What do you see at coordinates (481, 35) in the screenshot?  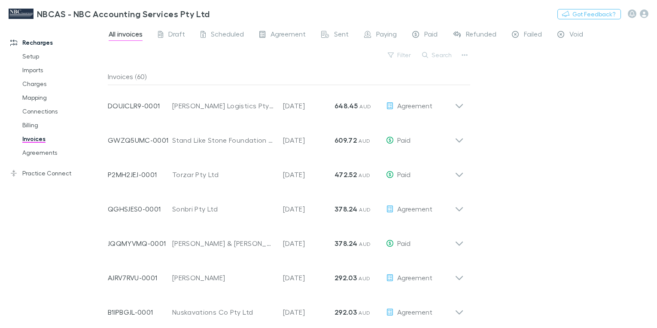 I see `span: Refunded` at bounding box center [481, 35].